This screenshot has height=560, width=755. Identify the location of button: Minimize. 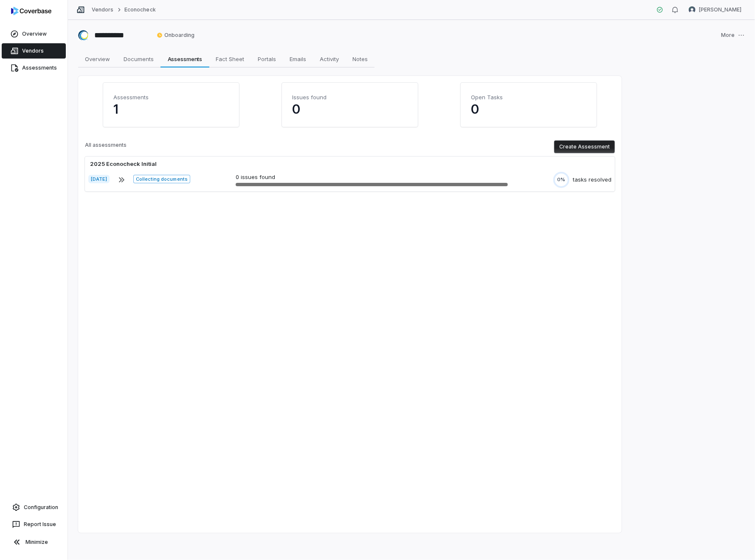
(34, 542).